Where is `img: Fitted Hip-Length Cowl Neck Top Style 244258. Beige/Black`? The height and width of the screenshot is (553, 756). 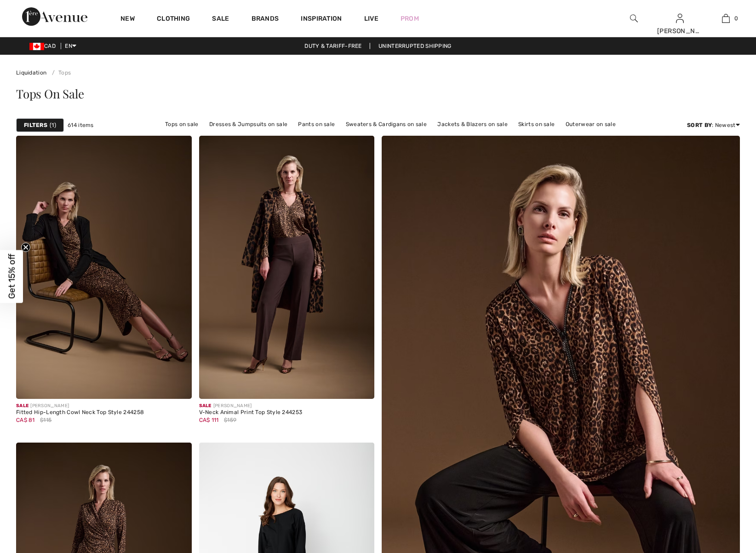
img: Fitted Hip-Length Cowl Neck Top Style 244258. Beige/Black is located at coordinates (104, 268).